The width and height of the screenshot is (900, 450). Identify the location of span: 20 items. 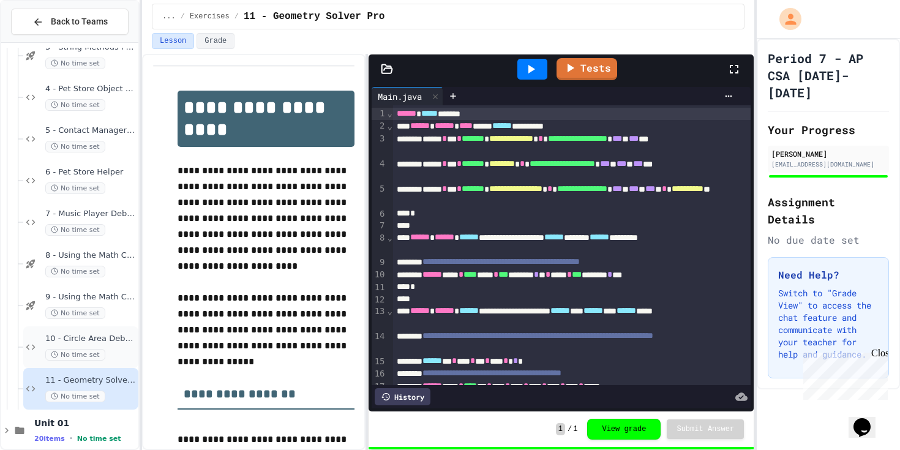
(50, 438).